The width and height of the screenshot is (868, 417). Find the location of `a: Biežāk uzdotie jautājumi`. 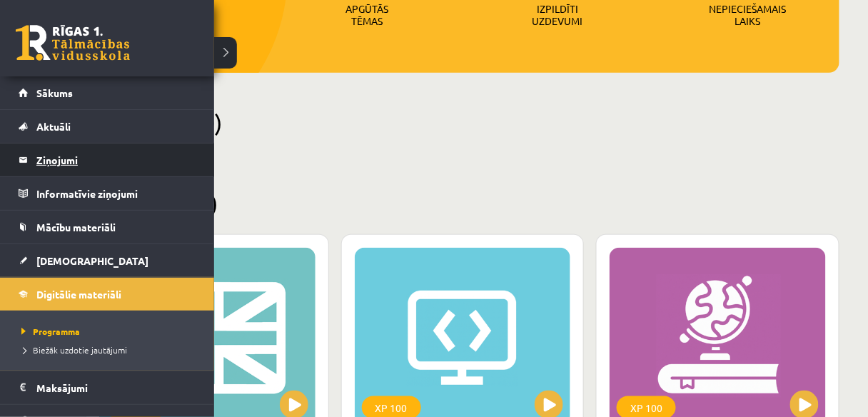

a: Biežāk uzdotie jautājumi is located at coordinates (109, 350).